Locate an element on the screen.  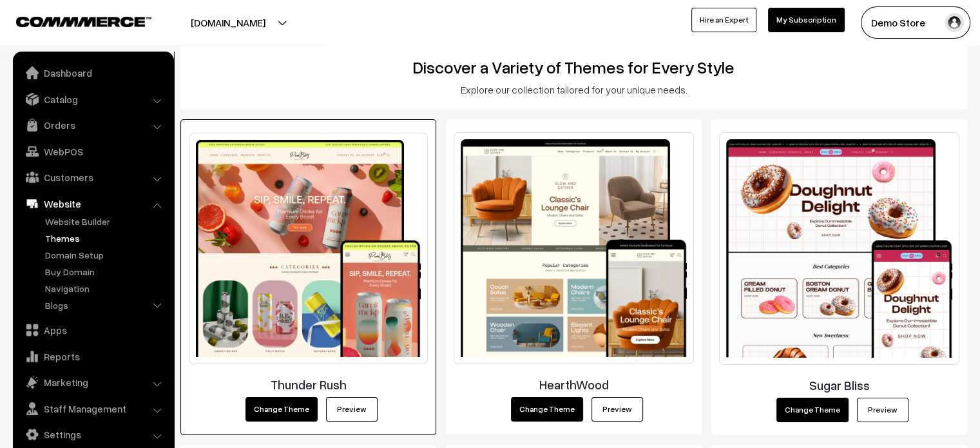
h3: Explore our collection tailored for your unique needs. is located at coordinates (573, 90).